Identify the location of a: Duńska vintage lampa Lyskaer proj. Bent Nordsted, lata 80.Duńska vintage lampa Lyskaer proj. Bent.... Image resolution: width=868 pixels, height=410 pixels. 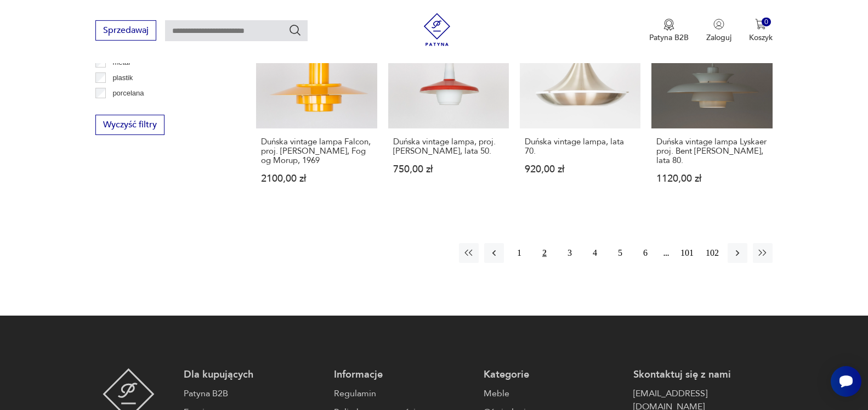
(712, 106).